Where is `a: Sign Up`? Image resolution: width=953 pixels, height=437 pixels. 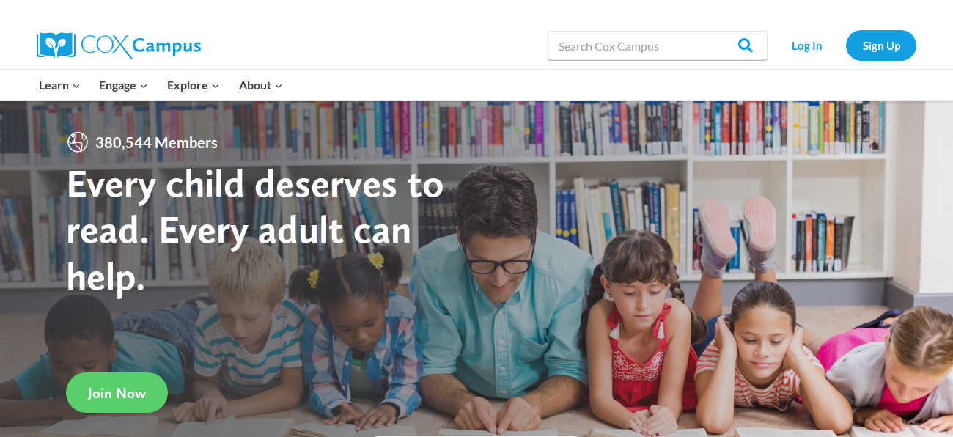
a: Sign Up is located at coordinates (881, 45).